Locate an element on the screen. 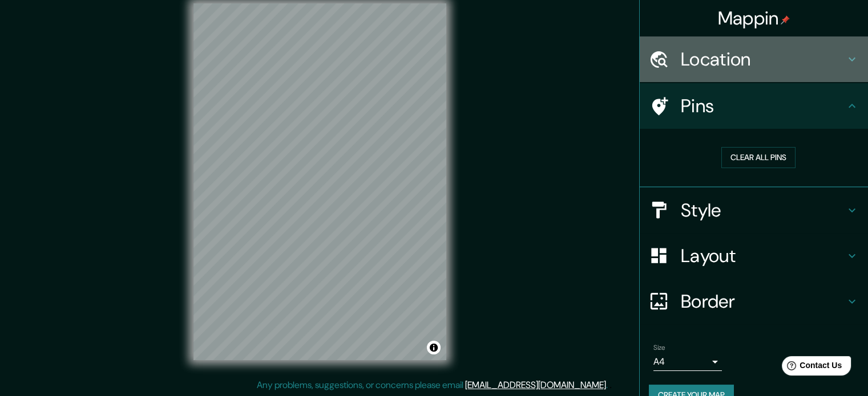 The image size is (868, 396). div: Pins is located at coordinates (754, 106).